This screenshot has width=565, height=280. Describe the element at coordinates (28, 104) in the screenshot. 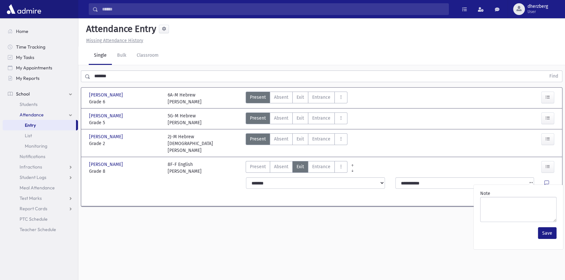

I see `span: Students` at that location.